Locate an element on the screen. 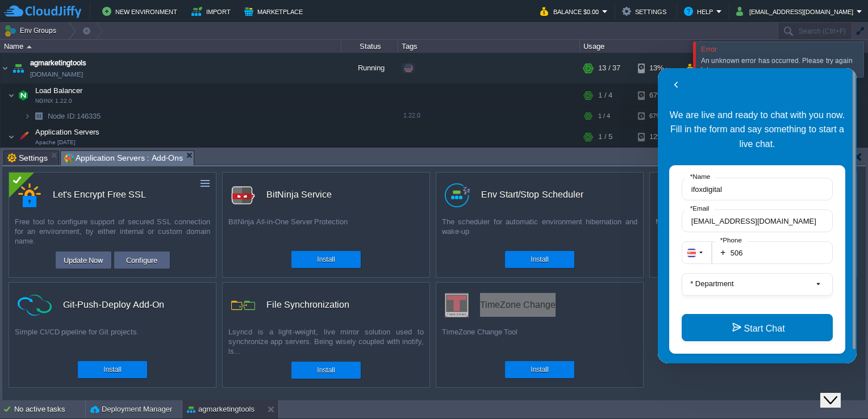 The width and height of the screenshot is (868, 419). button: Help is located at coordinates (700, 11).